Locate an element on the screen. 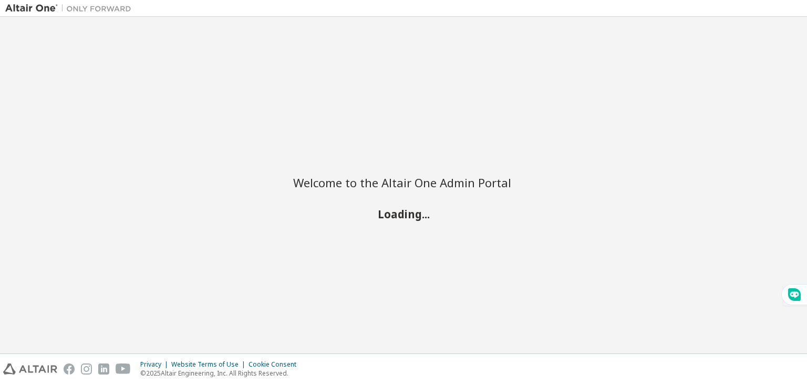 This screenshot has width=807, height=384. div: Website Terms of Use is located at coordinates (210, 364).